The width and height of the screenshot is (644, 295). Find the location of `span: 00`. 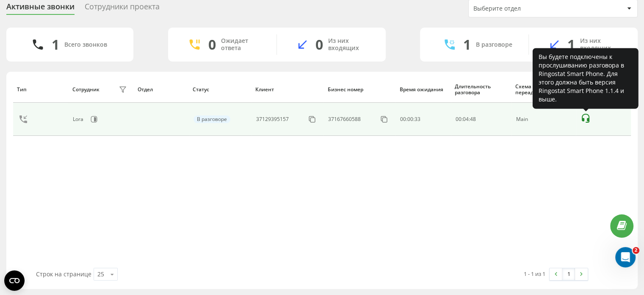

span: 00 is located at coordinates (459, 119).